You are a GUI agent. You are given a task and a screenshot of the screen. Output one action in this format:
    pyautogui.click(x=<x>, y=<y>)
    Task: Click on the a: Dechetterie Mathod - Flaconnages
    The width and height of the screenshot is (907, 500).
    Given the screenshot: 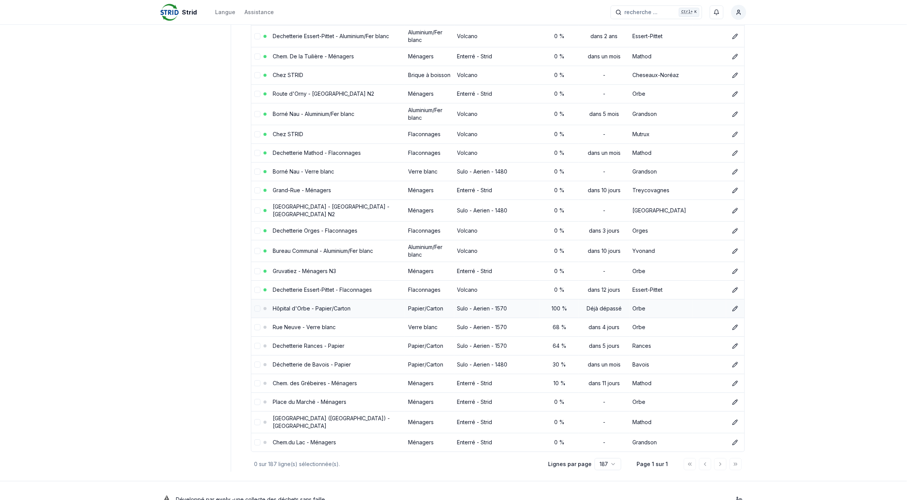 What is the action you would take?
    pyautogui.click(x=317, y=153)
    